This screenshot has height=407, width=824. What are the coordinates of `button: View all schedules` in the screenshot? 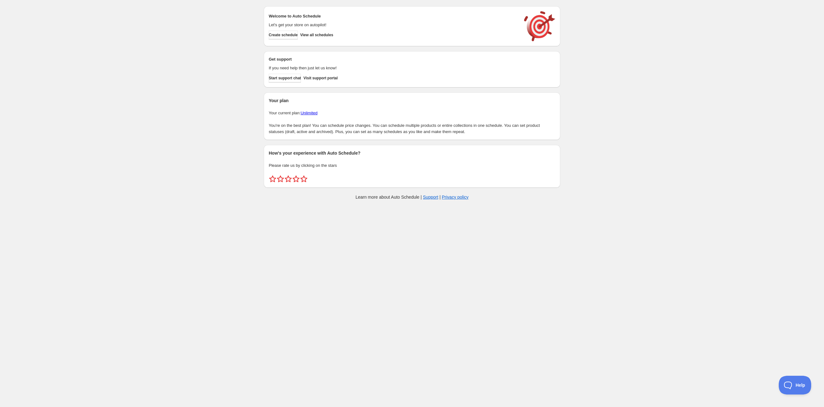 It's located at (317, 35).